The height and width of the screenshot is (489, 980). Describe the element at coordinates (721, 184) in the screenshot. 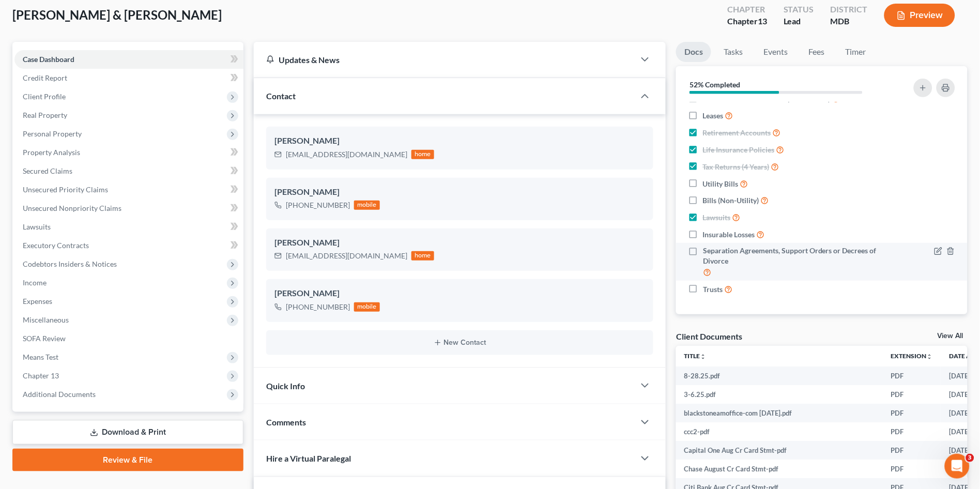

I see `span: Utility Bills` at that location.